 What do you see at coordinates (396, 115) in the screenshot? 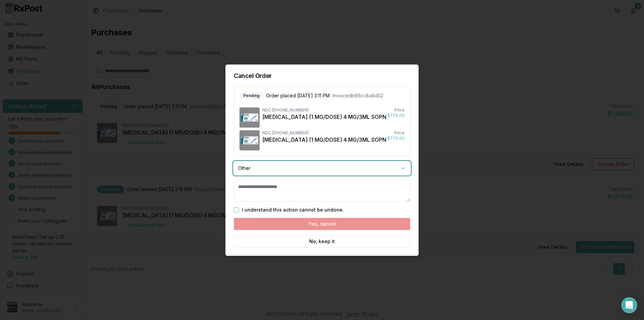
I see `div: $779.00` at bounding box center [396, 115].